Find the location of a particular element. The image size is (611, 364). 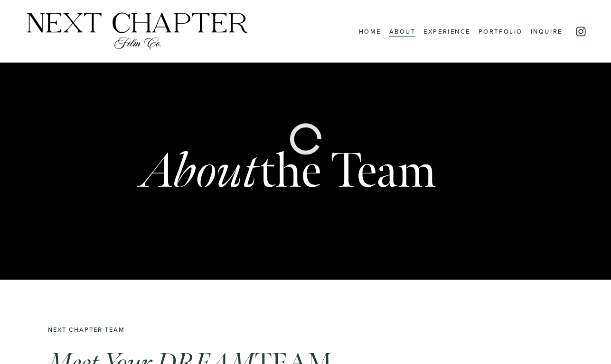

a: About is located at coordinates (403, 31).